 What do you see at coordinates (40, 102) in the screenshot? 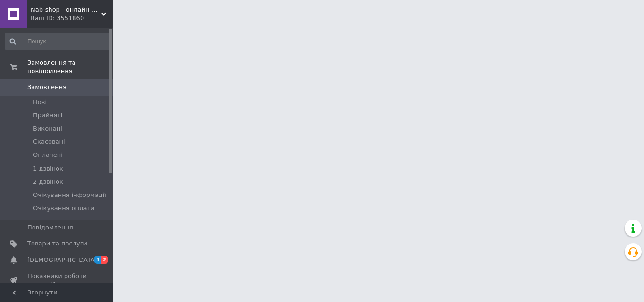
I see `span: Нові` at bounding box center [40, 102].